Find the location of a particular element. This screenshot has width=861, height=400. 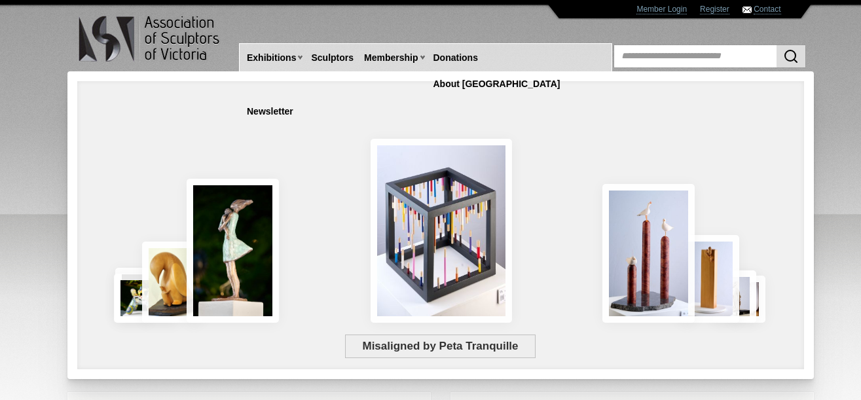

a: Donations is located at coordinates (456, 58).